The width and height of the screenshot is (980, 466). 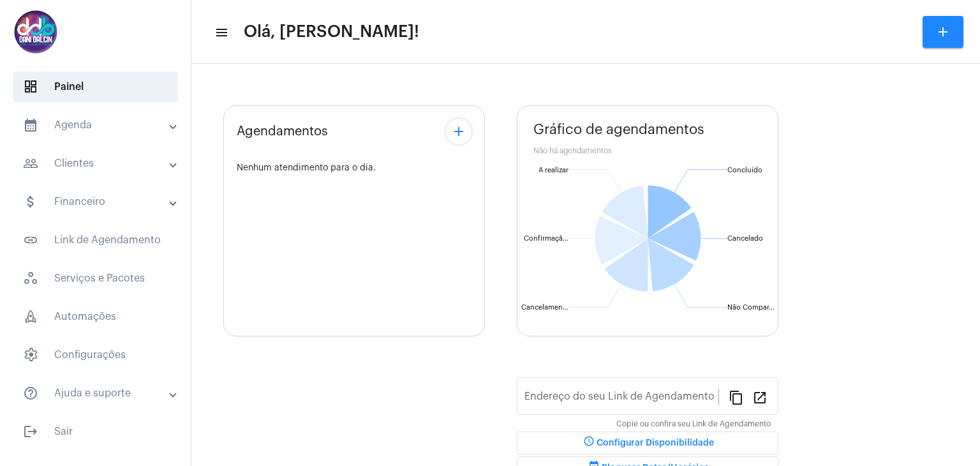 What do you see at coordinates (553, 170) in the screenshot?
I see `text: A realizar` at bounding box center [553, 170].